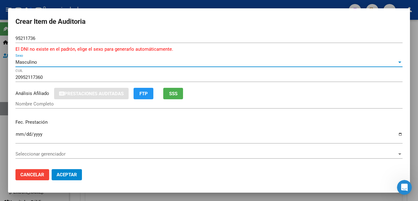 This screenshot has width=418, height=201. I want to click on p: El DNI no existe en el padrón, elige el sexo para generarlo automáticamente., so click(209, 49).